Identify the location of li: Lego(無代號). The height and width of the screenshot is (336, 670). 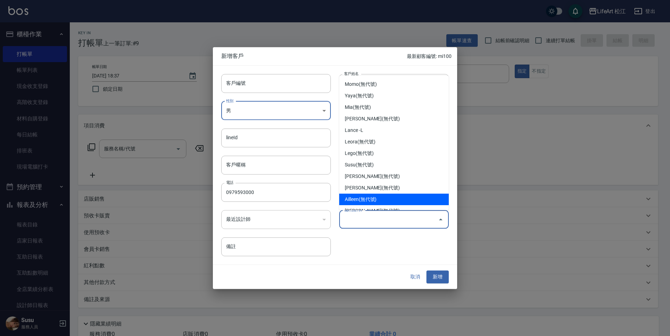
(394, 153).